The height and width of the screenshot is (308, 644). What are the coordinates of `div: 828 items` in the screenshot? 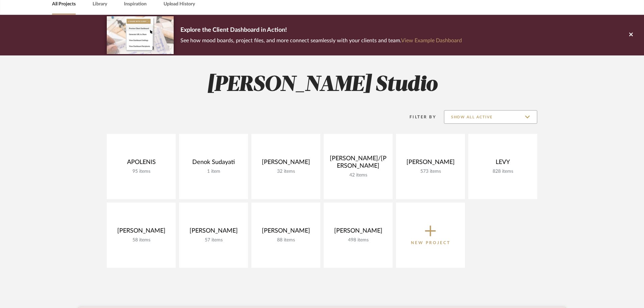 It's located at (503, 172).